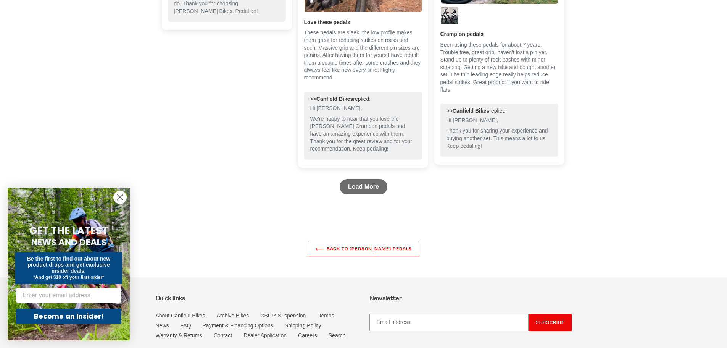 This screenshot has width=727, height=348. What do you see at coordinates (308, 335) in the screenshot?
I see `a: Careers` at bounding box center [308, 335].